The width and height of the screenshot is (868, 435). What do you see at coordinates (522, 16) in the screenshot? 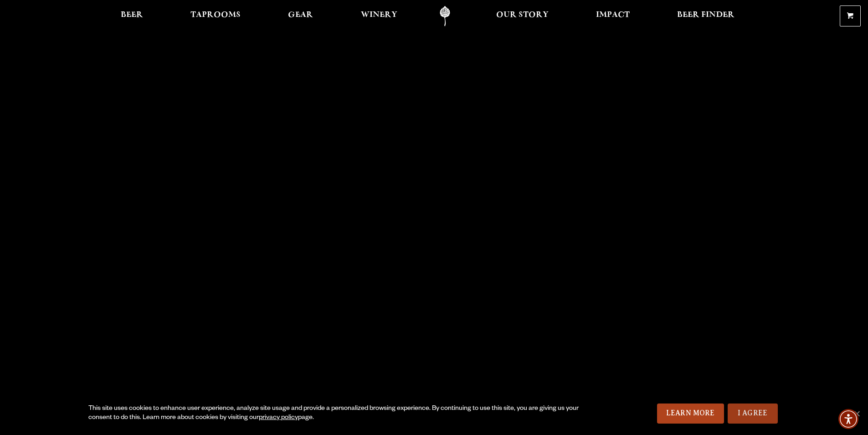
I see `a: Our Story` at bounding box center [522, 16].